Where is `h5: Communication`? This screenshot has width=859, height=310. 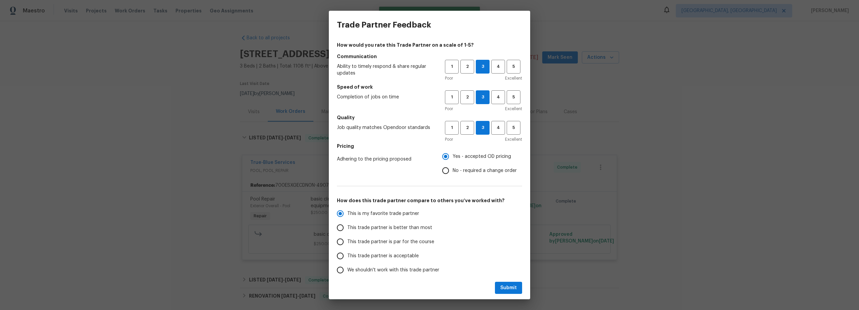 h5: Communication is located at coordinates (429, 56).